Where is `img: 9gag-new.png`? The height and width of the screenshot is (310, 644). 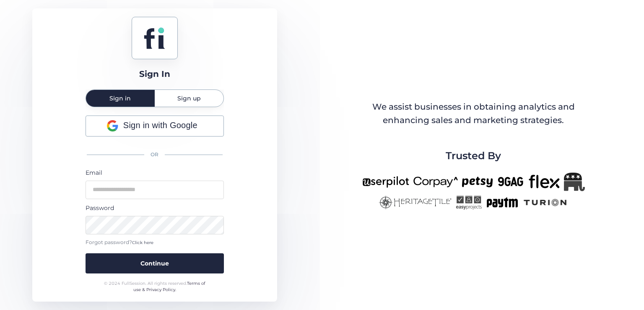
img: 9gag-new.png is located at coordinates (511, 182).